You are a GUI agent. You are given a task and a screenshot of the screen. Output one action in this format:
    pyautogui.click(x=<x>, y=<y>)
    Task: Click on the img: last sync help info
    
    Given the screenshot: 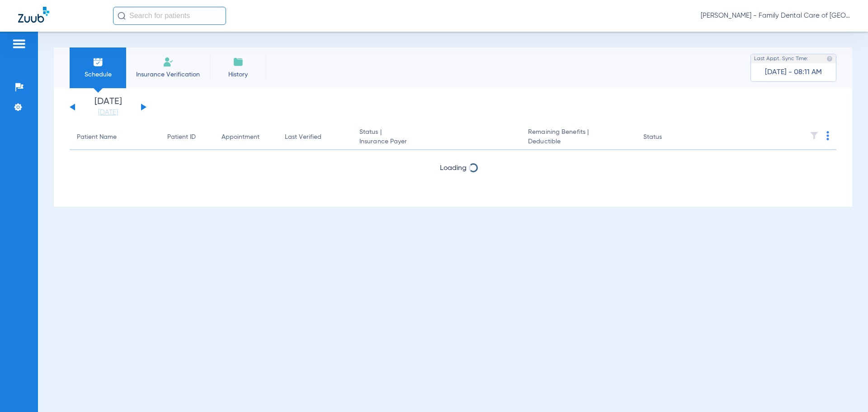 What is the action you would take?
    pyautogui.click(x=829, y=59)
    